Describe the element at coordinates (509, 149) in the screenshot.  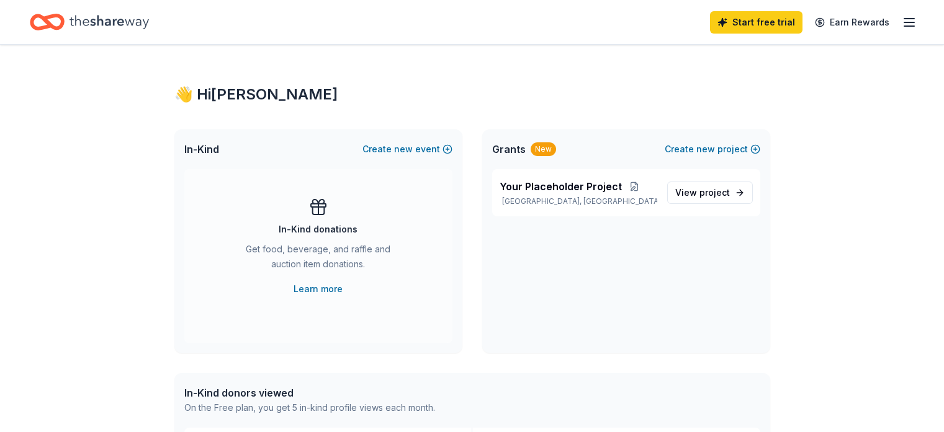
I see `span: Grants` at that location.